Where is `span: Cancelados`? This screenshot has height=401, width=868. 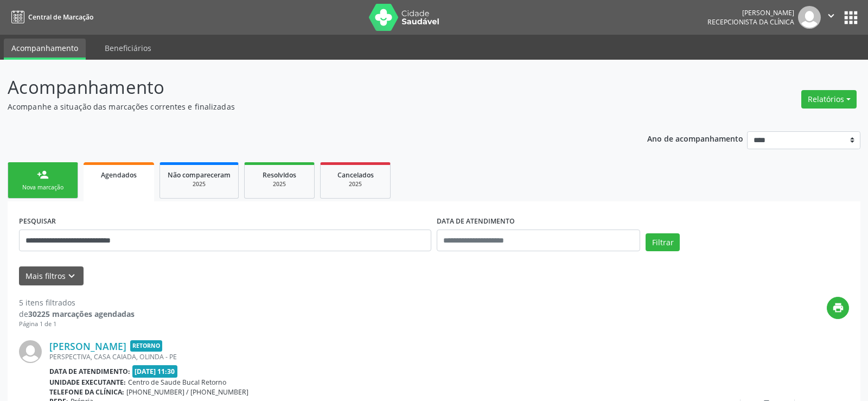
span: Cancelados is located at coordinates (355, 175).